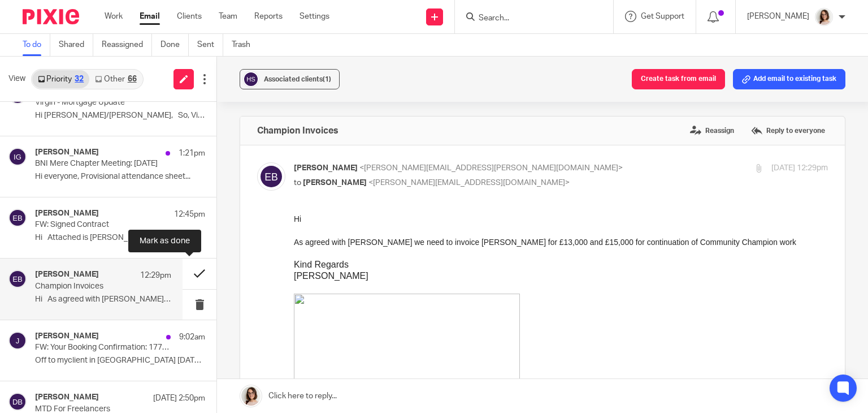 Image resolution: width=868 pixels, height=413 pixels. Describe the element at coordinates (662, 17) in the screenshot. I see `span: Get Support` at that location.